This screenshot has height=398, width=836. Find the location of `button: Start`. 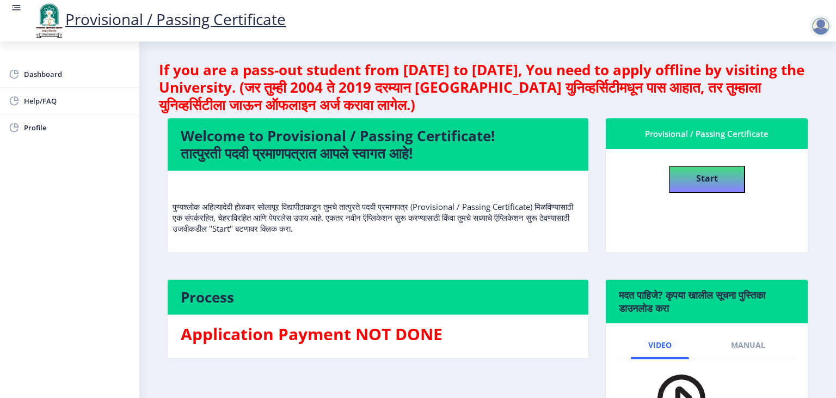

button: Start is located at coordinates (707, 179).